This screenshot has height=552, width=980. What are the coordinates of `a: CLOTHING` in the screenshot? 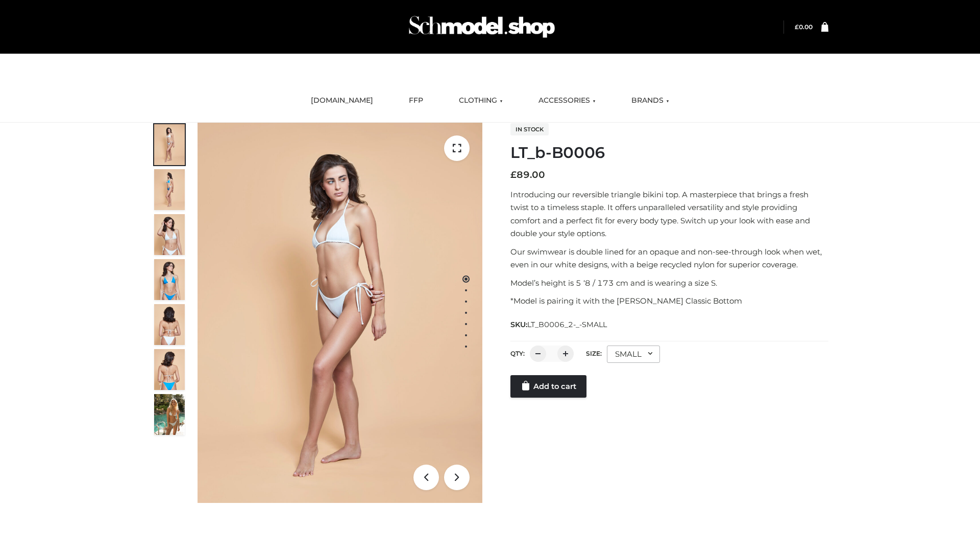 It's located at (481, 101).